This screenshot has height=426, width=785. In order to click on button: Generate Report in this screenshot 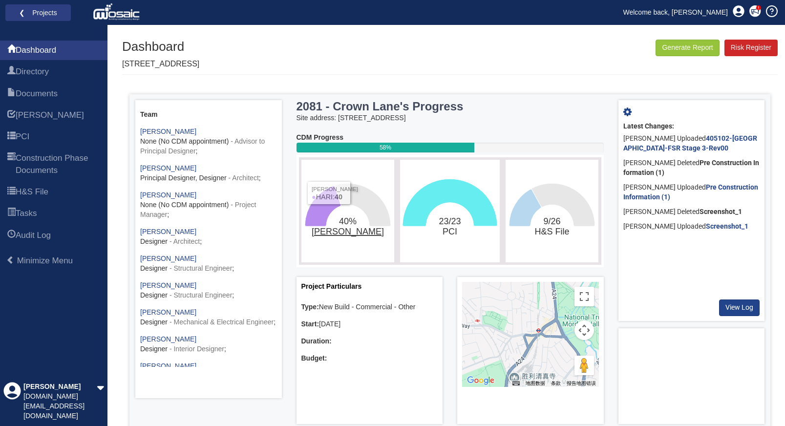, I will do `click(688, 48)`.